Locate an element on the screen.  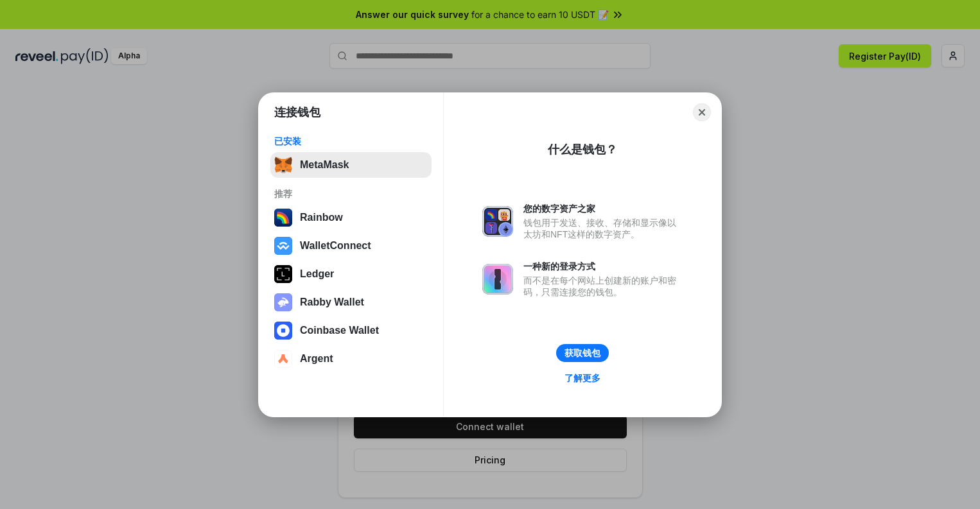
button: WalletConnect is located at coordinates (350, 246).